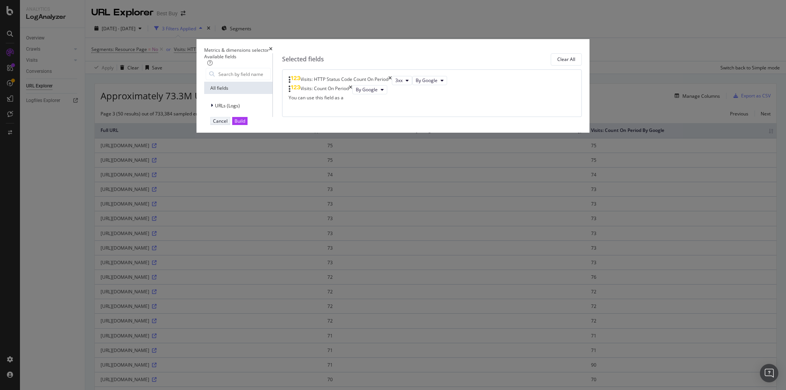 This screenshot has width=786, height=390. I want to click on div: Cancel, so click(220, 121).